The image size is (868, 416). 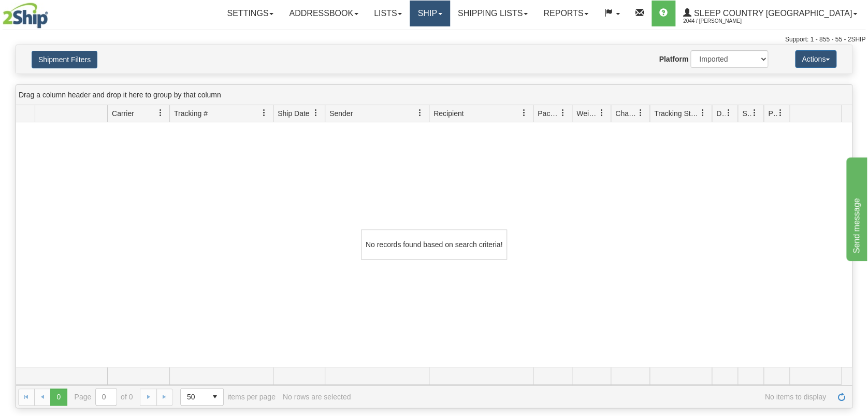 I want to click on span: Recipient, so click(x=449, y=114).